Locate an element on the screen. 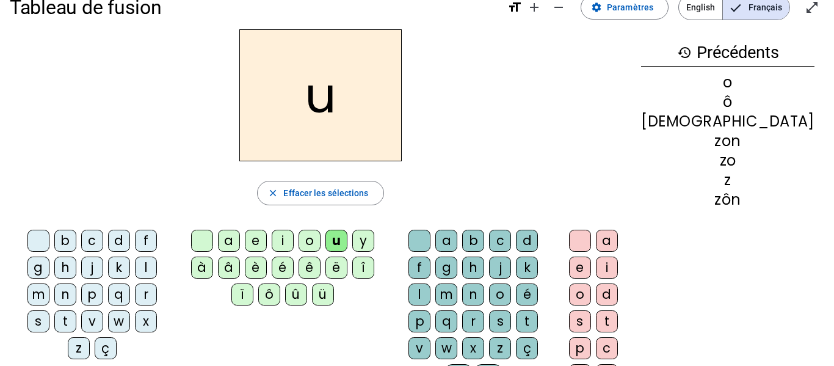  mat-icon: settings is located at coordinates (597, 7).